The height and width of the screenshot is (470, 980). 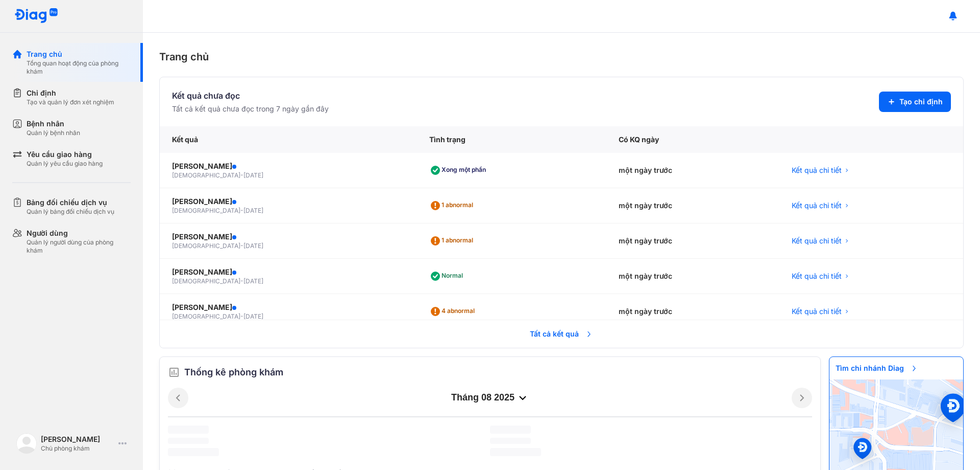 What do you see at coordinates (448, 276) in the screenshot?
I see `div: Normal` at bounding box center [448, 276].